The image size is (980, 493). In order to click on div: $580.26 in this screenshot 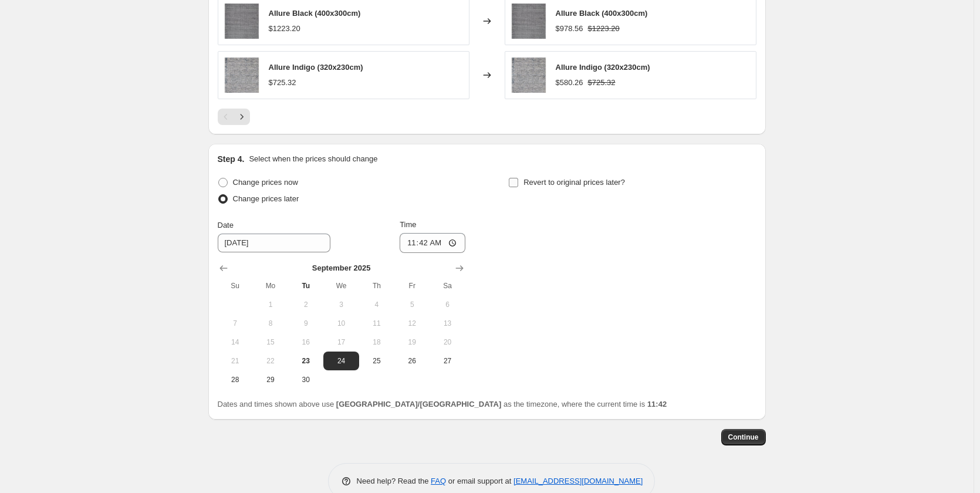, I will do `click(569, 83)`.